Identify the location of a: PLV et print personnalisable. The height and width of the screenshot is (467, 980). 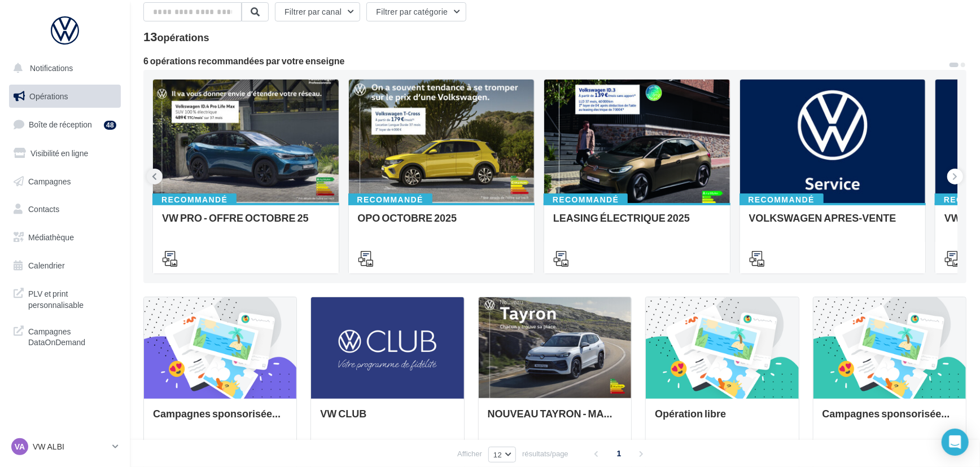
(65, 298).